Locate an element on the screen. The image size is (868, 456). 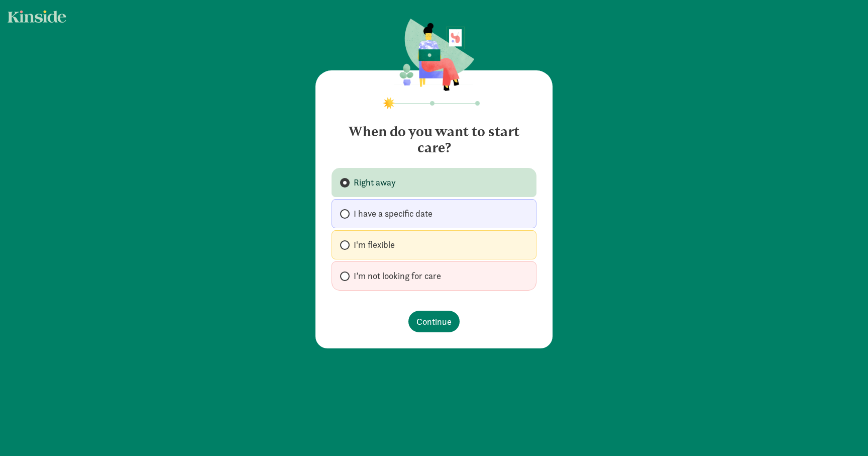
span: Continue is located at coordinates (434, 321).